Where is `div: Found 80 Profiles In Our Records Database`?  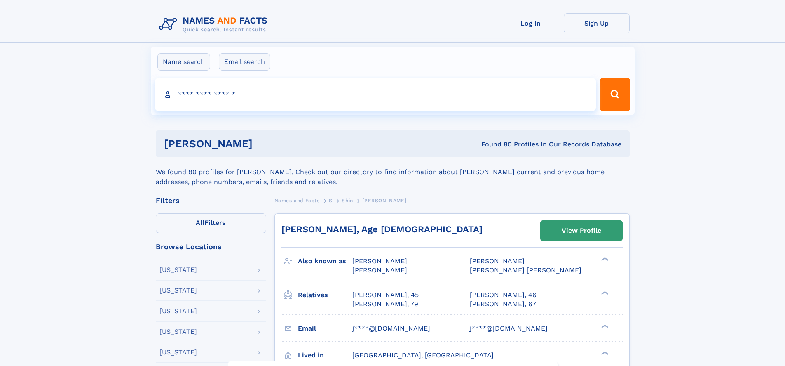
div: Found 80 Profiles In Our Records Database is located at coordinates (494, 144).